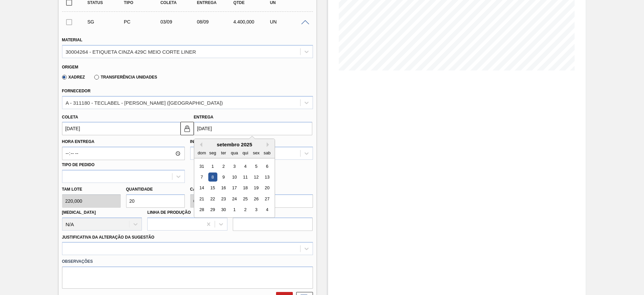 This screenshot has height=295, width=644. Describe the element at coordinates (201, 188) in the screenshot. I see `div: Choose domingo, 14 de setembro de 2025` at that location.